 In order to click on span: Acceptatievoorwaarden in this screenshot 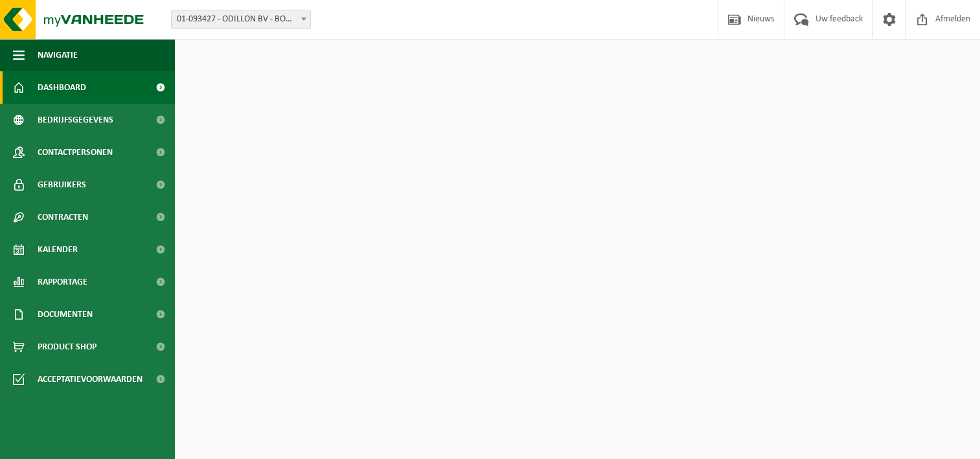, I will do `click(90, 379)`.